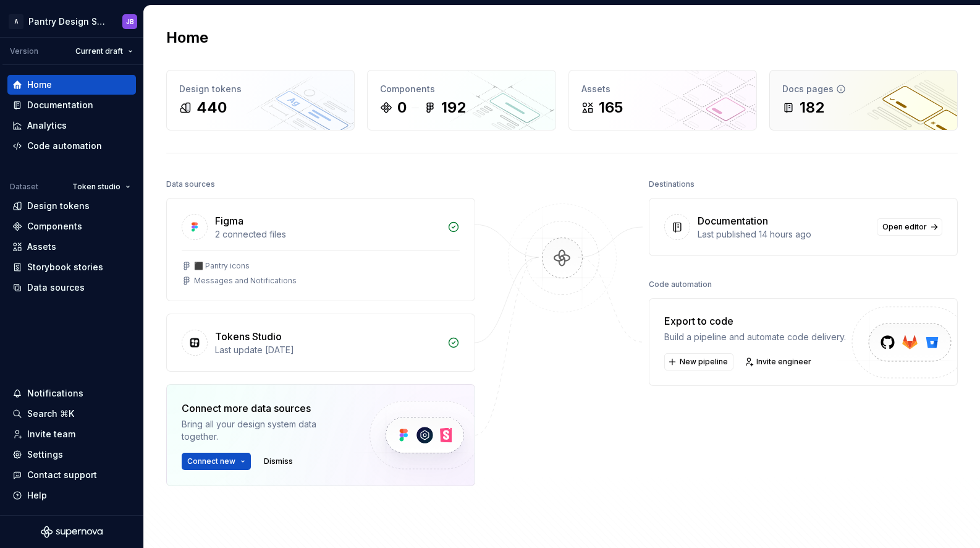 This screenshot has width=980, height=548. Describe the element at coordinates (130, 21) in the screenshot. I see `div: JB` at that location.